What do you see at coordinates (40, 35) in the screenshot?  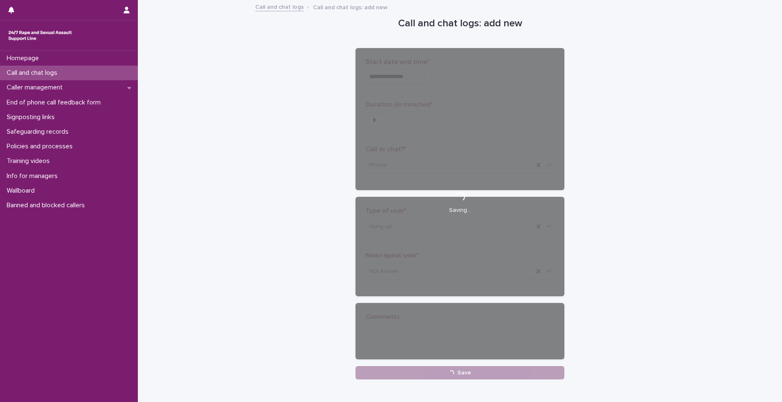 I see `img: rhQMoQhaT3yELyF149Cw` at bounding box center [40, 35].